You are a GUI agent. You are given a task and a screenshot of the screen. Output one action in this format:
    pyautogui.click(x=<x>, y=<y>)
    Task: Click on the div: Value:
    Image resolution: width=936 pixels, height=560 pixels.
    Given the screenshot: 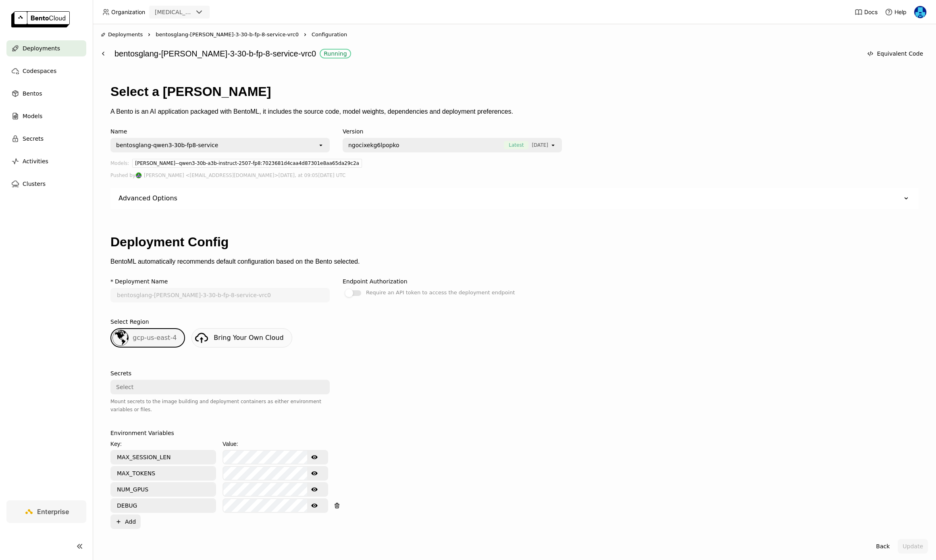 What is the action you would take?
    pyautogui.click(x=276, y=444)
    